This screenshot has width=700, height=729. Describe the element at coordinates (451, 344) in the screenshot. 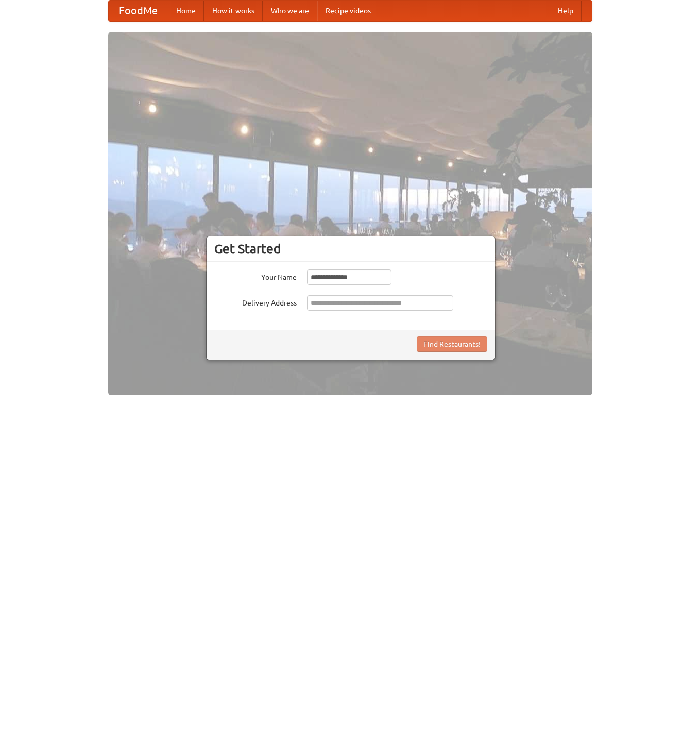

I see `button: Find Restaurants!` at that location.